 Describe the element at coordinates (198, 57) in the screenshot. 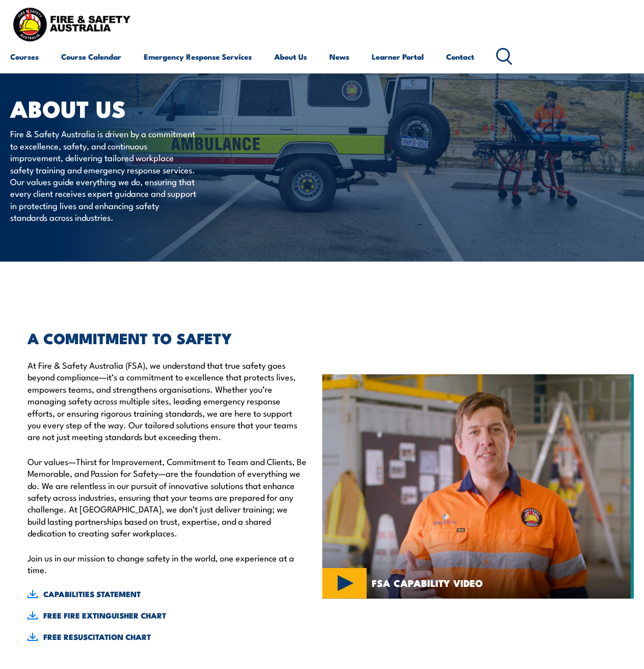

I see `a: Emergency Response Services` at that location.